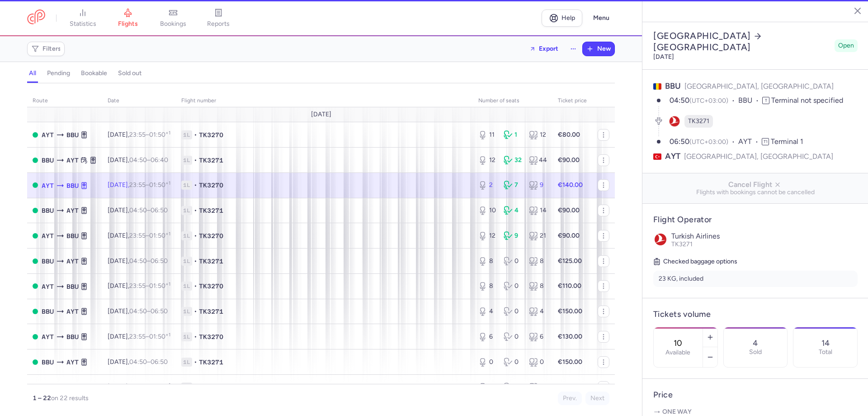 Image resolution: width=868 pixels, height=416 pixels. I want to click on th: route, so click(65, 101).